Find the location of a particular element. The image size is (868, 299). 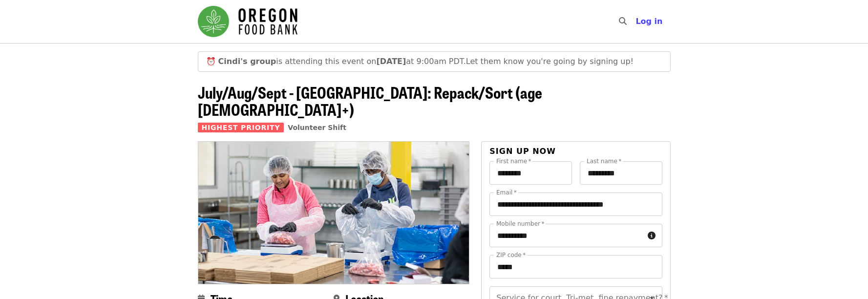

label: First name is located at coordinates (514, 161).